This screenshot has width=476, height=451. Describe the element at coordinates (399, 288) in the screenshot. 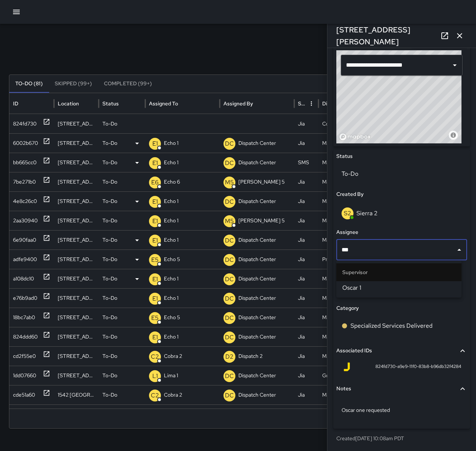

I see `span: Oscar 1` at that location.